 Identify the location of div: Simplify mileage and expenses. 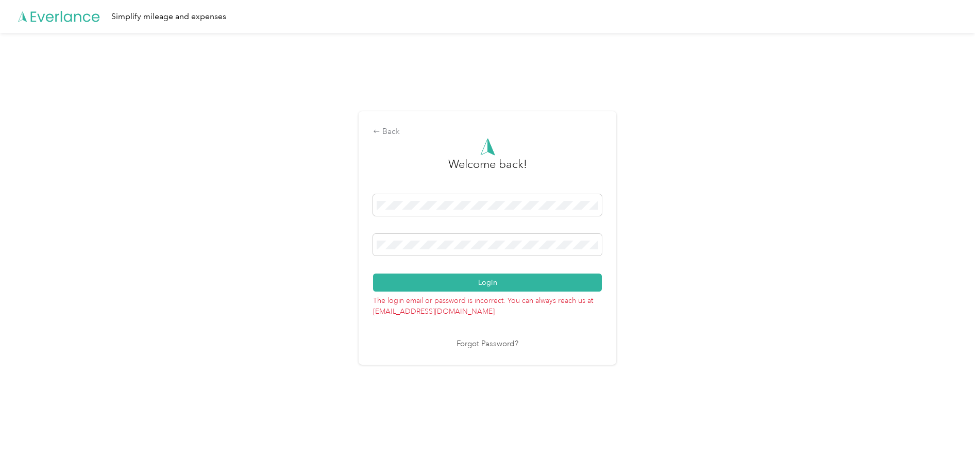
(168, 16).